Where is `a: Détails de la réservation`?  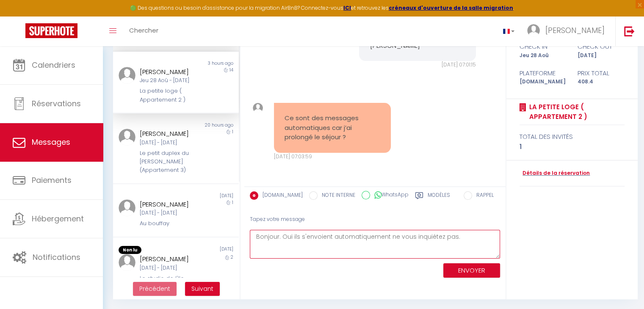 a: Détails de la réservation is located at coordinates (555, 173).